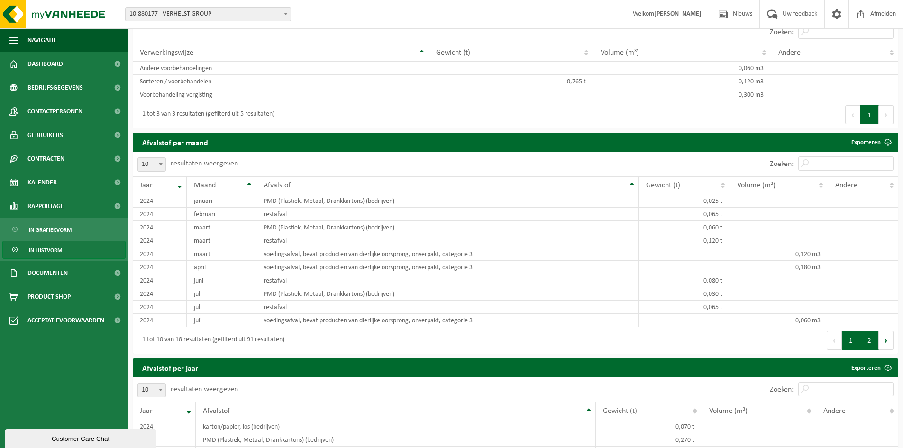  What do you see at coordinates (45, 206) in the screenshot?
I see `span: Rapportage` at bounding box center [45, 206].